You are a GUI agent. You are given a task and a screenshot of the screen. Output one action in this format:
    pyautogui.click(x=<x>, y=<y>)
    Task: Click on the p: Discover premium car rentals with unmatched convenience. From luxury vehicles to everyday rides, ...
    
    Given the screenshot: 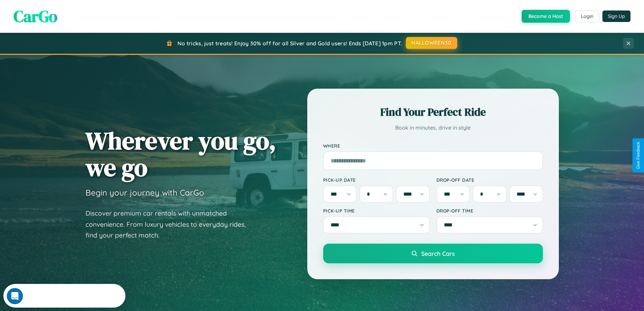 What is the action you would take?
    pyautogui.click(x=170, y=224)
    